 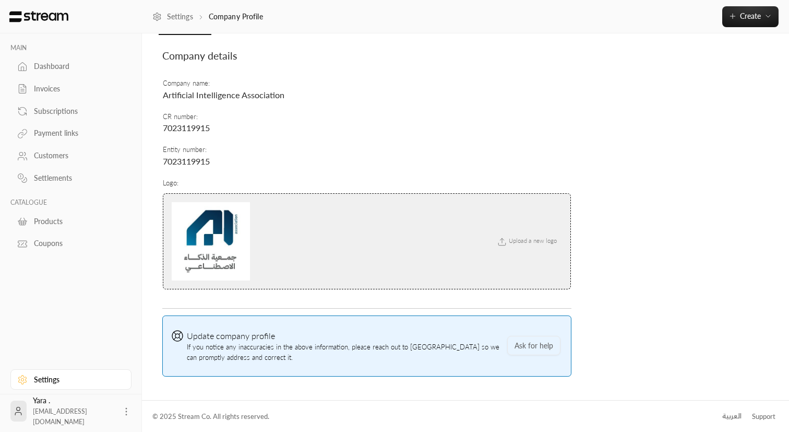 I want to click on img: company logo, so click(x=211, y=241).